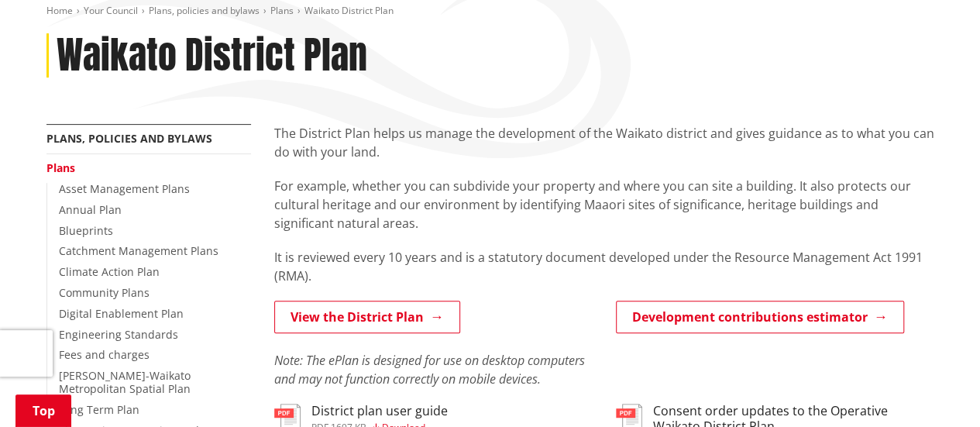 Image resolution: width=980 pixels, height=427 pixels. I want to click on a: Blueprints, so click(86, 230).